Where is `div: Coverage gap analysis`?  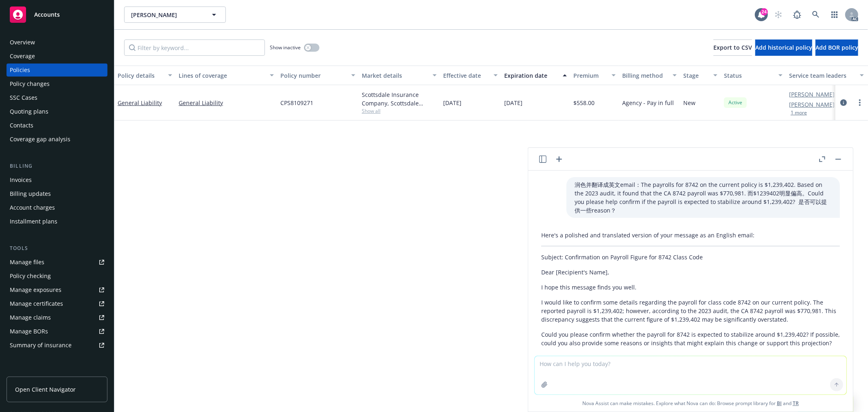
div: Coverage gap analysis is located at coordinates (40, 139).